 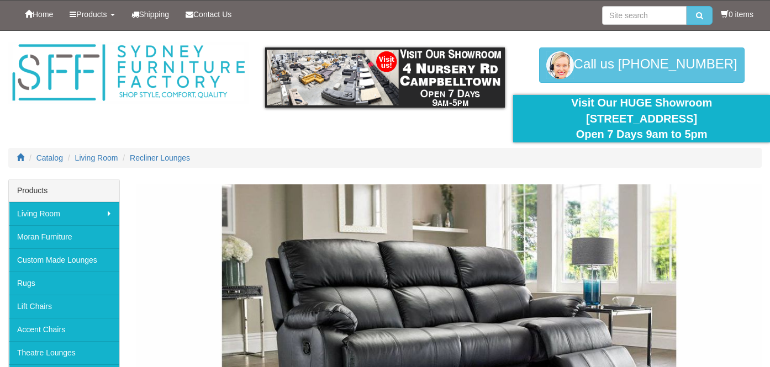 What do you see at coordinates (212, 14) in the screenshot?
I see `span: Contact Us` at bounding box center [212, 14].